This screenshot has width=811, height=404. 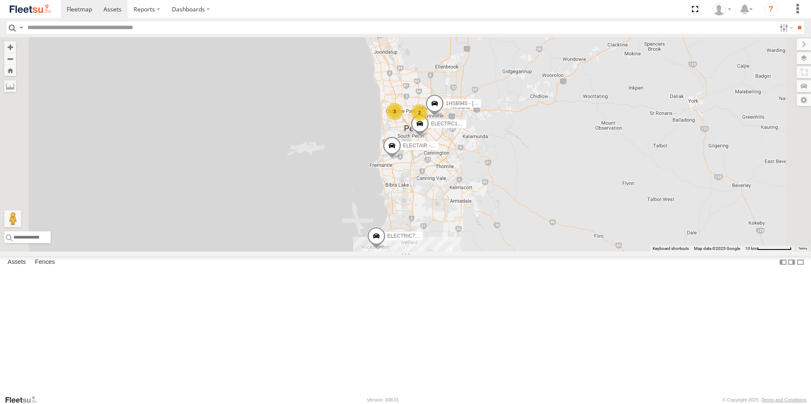 I want to click on div: © Copyright 2025 -, so click(x=764, y=400).